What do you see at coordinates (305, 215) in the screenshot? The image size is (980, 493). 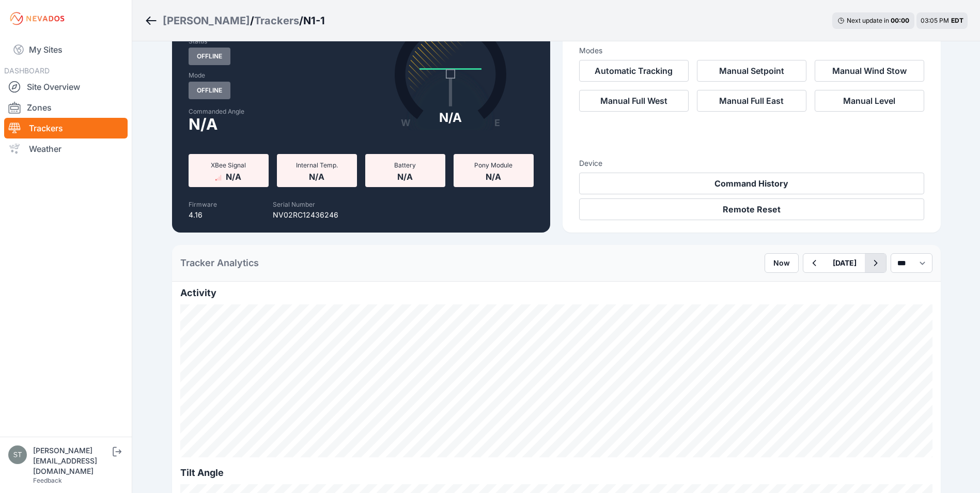 I see `p: NV02RC12436246` at bounding box center [305, 215].